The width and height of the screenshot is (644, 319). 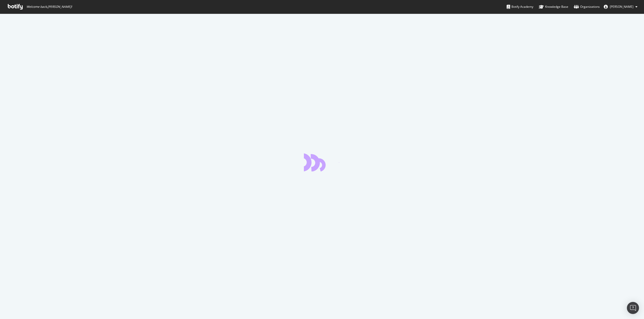 I want to click on div: Botify Academy, so click(x=520, y=7).